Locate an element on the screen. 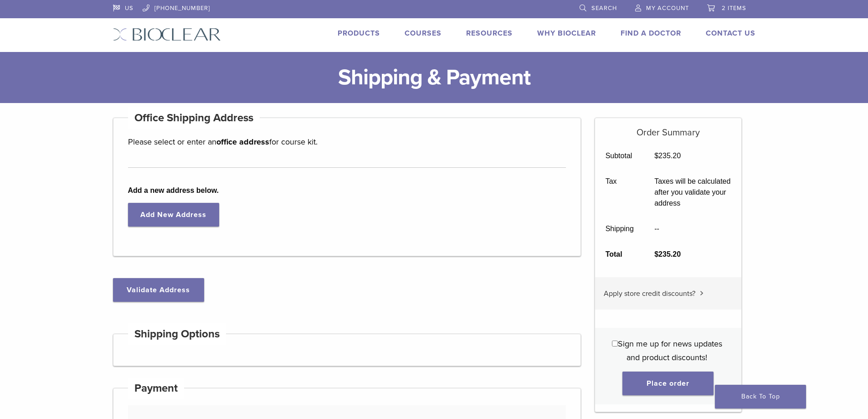  th: Total is located at coordinates (620, 254).